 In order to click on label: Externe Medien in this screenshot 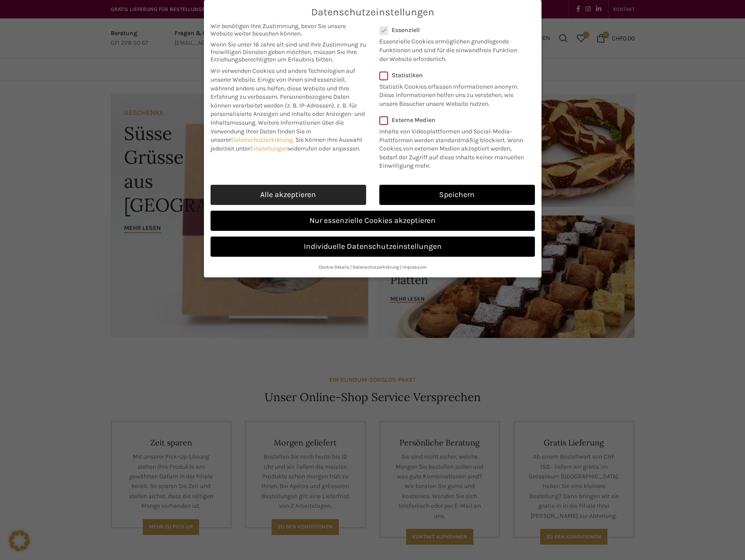, I will do `click(454, 120)`.